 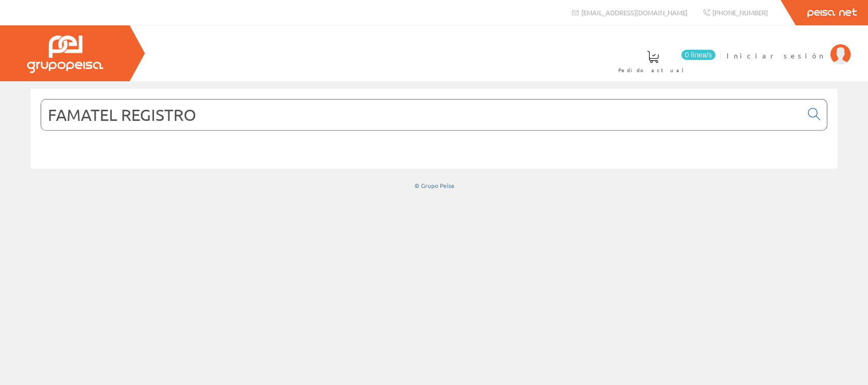 I want to click on span: 0 línea/s, so click(x=698, y=55).